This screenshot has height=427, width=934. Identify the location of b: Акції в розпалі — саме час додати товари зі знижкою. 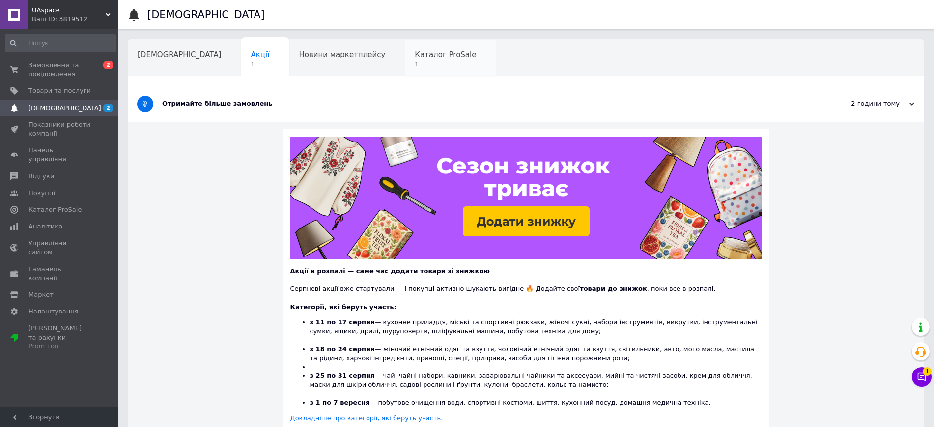
(390, 271).